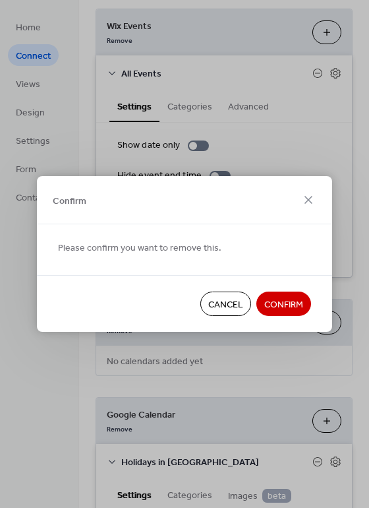 The width and height of the screenshot is (369, 508). Describe the element at coordinates (225, 303) in the screenshot. I see `button: Cancel` at that location.